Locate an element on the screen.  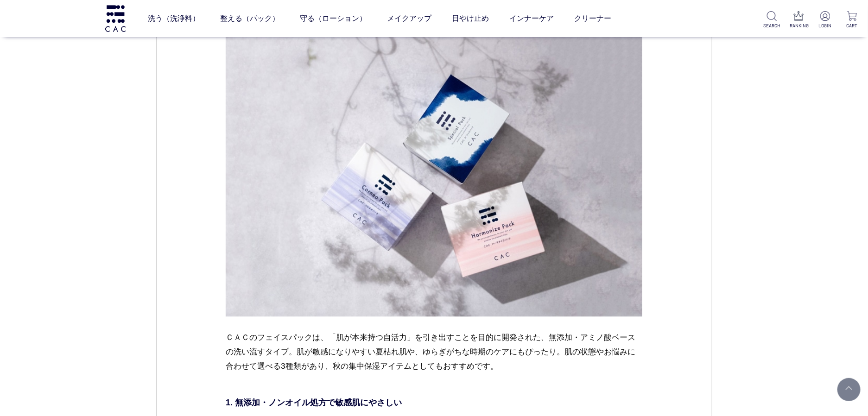
p: 1. 無添加・ノンオイル処方で敏感肌にやさしい is located at coordinates (434, 403).